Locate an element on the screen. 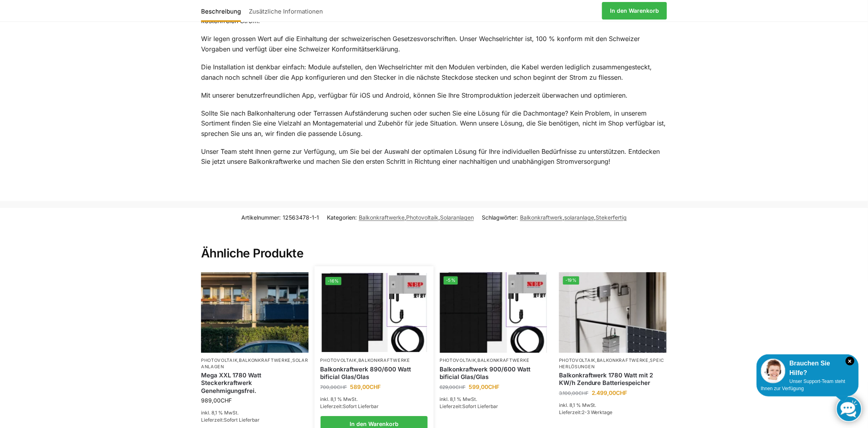  p: Die Installation ist denkbar einfach: Module aufstellen, den Wechselrichter mit den Modulen verbi... is located at coordinates (434, 72).